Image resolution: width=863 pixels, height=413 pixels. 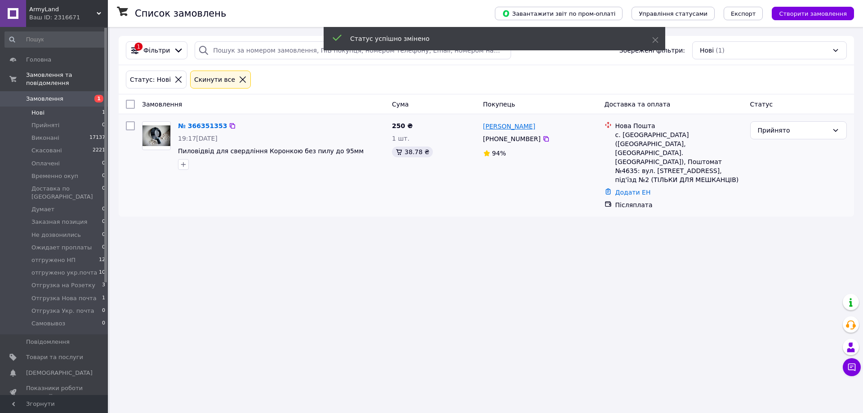 I want to click on span: Отгрузка Нова почта, so click(x=64, y=298).